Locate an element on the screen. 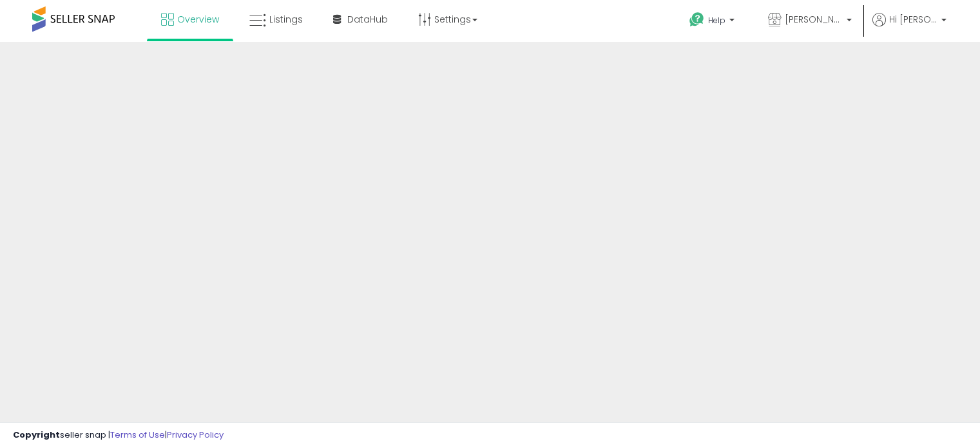 The width and height of the screenshot is (980, 448). a: Terms of Use is located at coordinates (137, 434).